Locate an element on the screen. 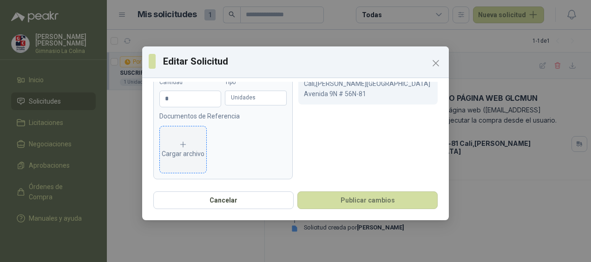 The width and height of the screenshot is (591, 262). h3: Editar Solicitud is located at coordinates (302, 61).